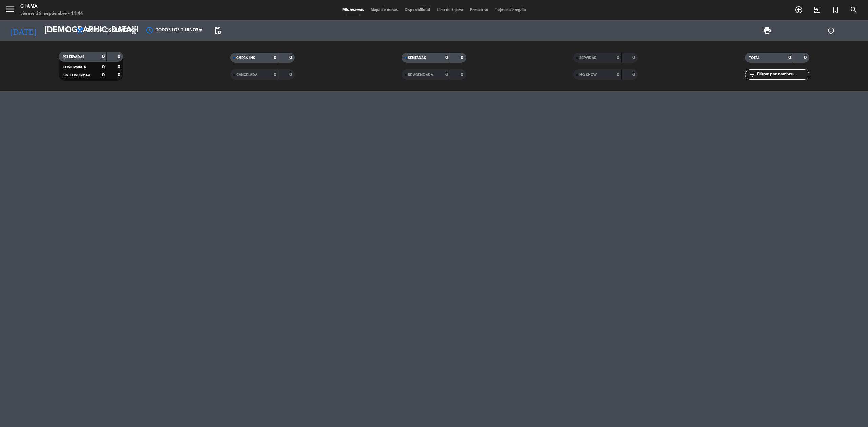  Describe the element at coordinates (246, 58) in the screenshot. I see `span: CHECK INS` at that location.